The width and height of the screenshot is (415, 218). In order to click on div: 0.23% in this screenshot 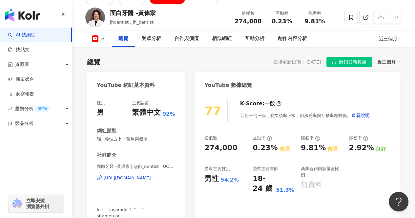, I will do `click(265, 148)`.